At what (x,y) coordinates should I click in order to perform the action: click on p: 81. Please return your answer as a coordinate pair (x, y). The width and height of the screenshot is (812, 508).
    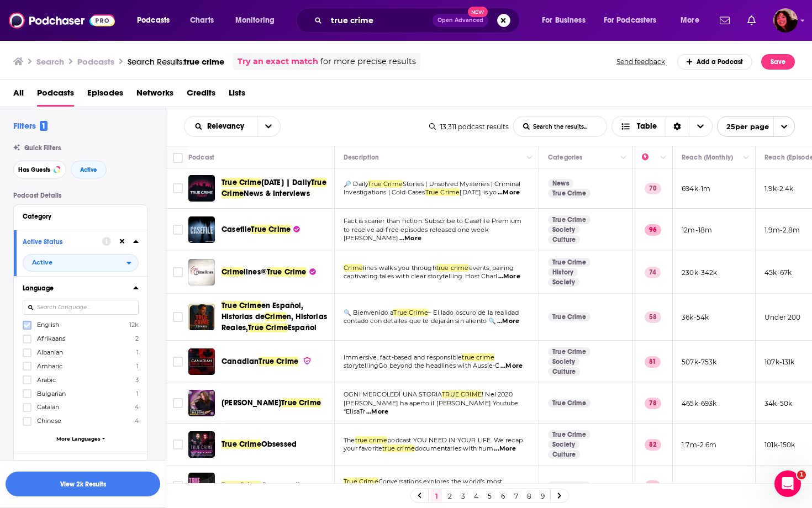
    Looking at the image, I should click on (652, 362).